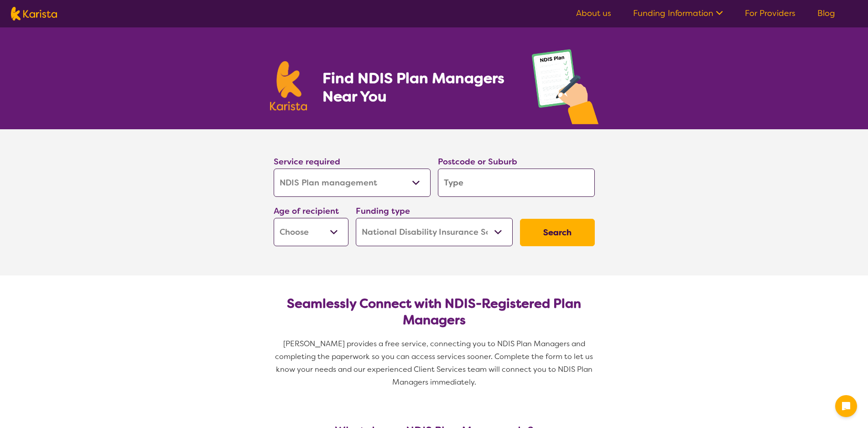  What do you see at coordinates (770, 14) in the screenshot?
I see `a: For Providers` at bounding box center [770, 14].